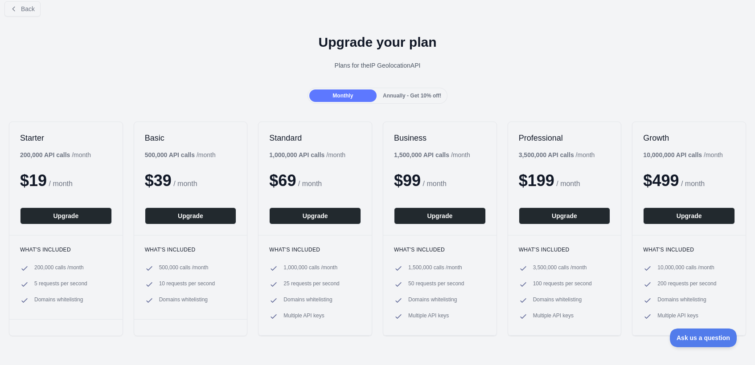 The width and height of the screenshot is (755, 365). What do you see at coordinates (282, 180) in the screenshot?
I see `span: $ 69` at bounding box center [282, 180].